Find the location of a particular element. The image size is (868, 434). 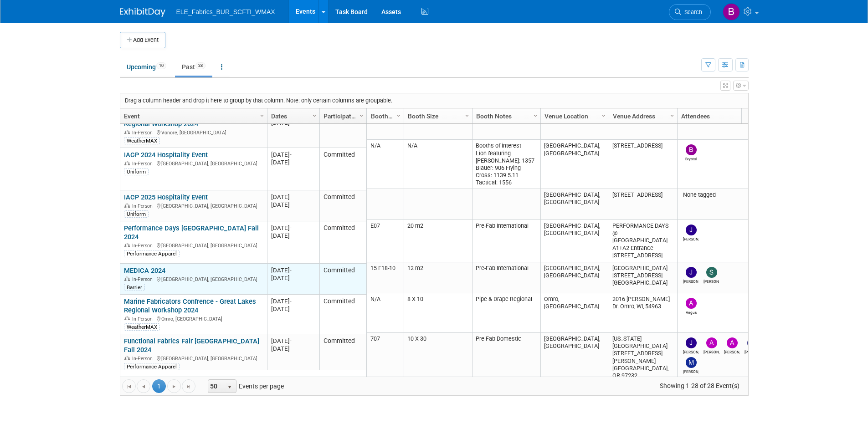

div: Andrew Hicks is located at coordinates (731, 351).